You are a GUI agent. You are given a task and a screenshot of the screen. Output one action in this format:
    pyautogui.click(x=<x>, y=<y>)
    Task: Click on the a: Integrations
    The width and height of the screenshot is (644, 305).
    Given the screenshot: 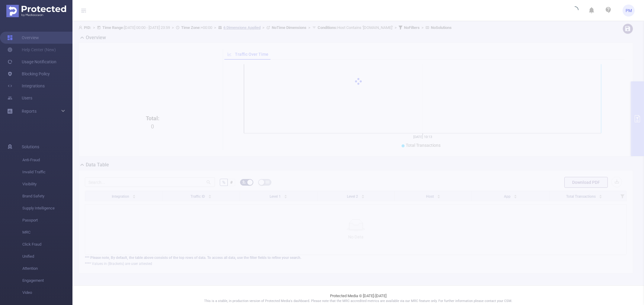 What is the action you would take?
    pyautogui.click(x=26, y=86)
    